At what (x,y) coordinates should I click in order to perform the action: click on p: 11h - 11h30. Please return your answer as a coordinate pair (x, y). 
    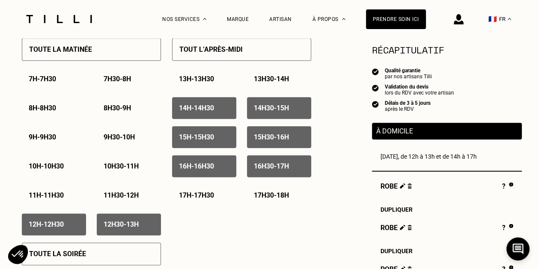
    Looking at the image, I should click on (46, 195).